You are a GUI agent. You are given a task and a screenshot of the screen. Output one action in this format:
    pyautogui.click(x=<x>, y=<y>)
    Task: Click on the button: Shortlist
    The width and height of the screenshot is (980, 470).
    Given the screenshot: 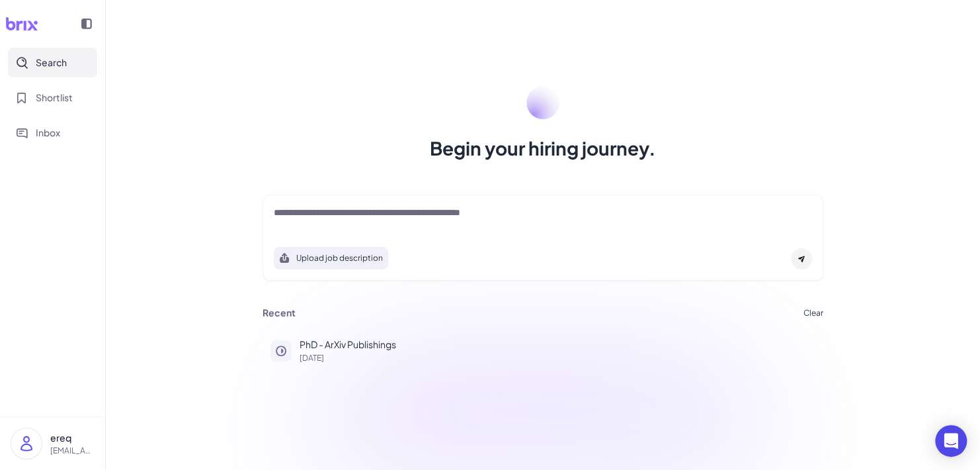 What is the action you would take?
    pyautogui.click(x=52, y=98)
    